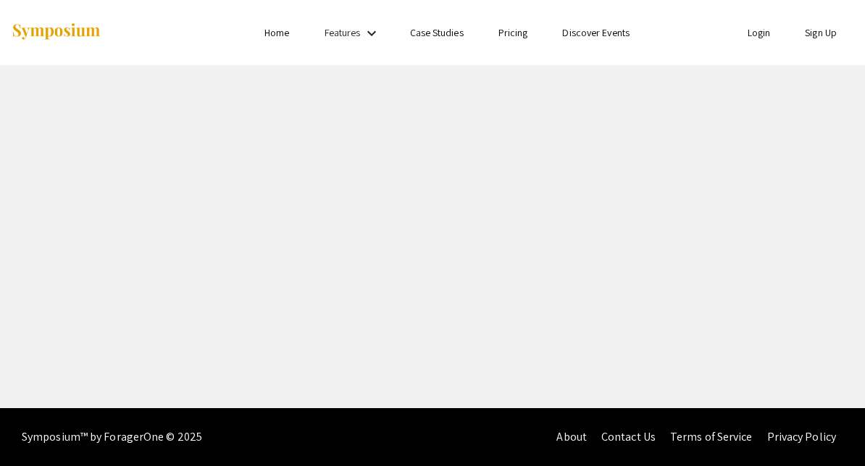 The height and width of the screenshot is (466, 865). Describe the element at coordinates (277, 33) in the screenshot. I see `a: Home` at that location.